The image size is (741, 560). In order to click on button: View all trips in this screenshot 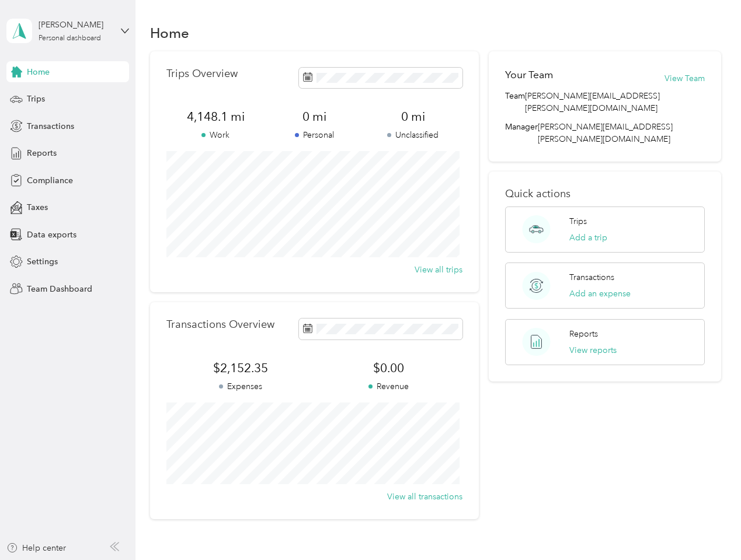, I will do `click(438, 269)`.